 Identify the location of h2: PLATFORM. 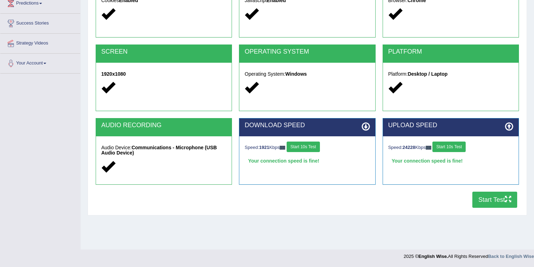
(451, 52).